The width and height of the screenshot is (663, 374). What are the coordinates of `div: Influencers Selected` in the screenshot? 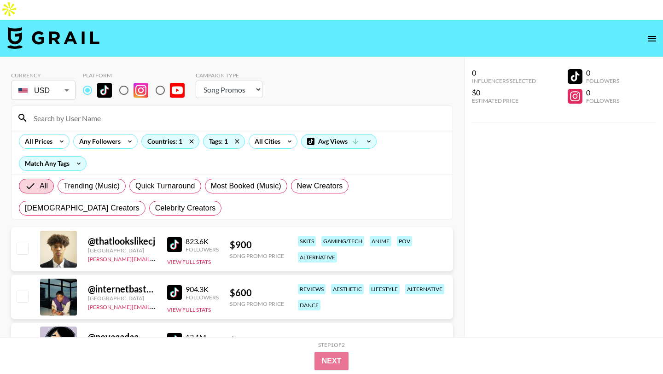 It's located at (504, 81).